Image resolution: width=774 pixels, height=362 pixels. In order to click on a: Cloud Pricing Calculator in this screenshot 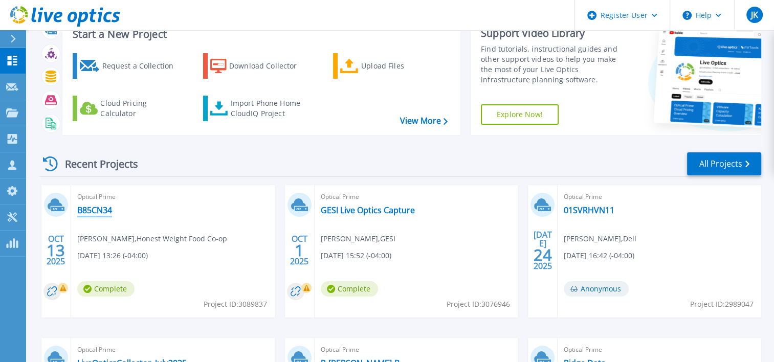, I will do `click(130, 109)`.